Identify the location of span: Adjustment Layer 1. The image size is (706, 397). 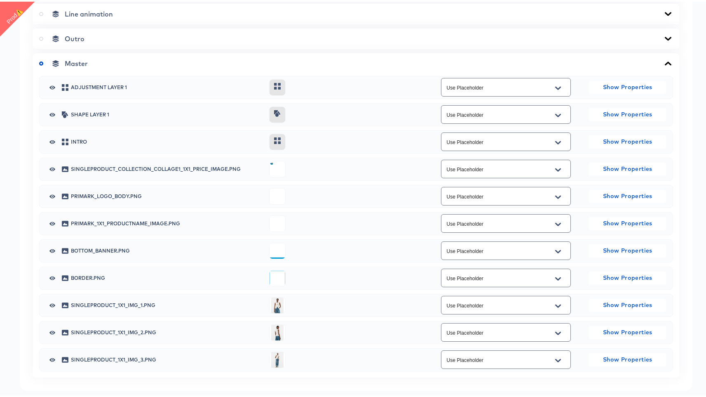
(167, 86).